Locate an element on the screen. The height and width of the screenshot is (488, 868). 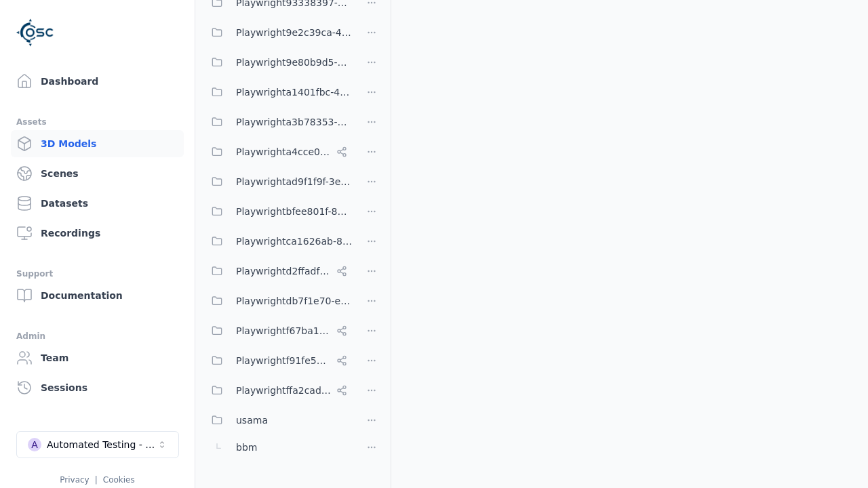
div: Support is located at coordinates (97, 274).